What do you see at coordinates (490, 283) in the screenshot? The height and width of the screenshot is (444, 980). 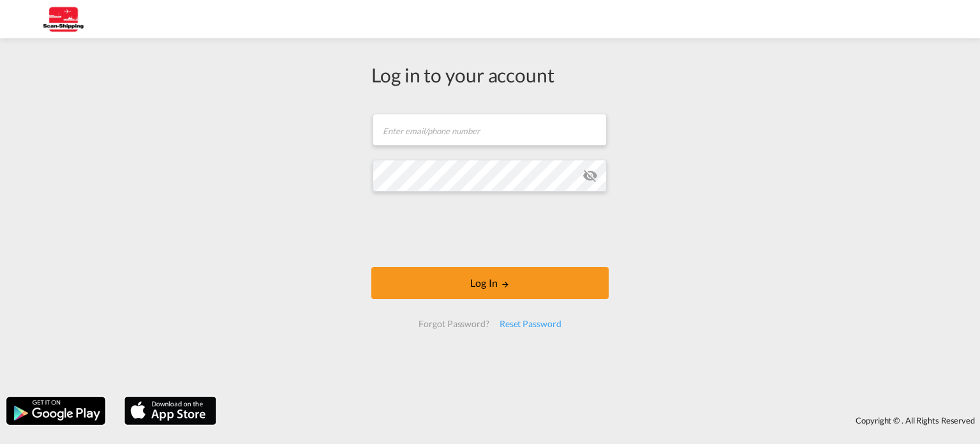 I see `button: LOGIN` at bounding box center [490, 283].